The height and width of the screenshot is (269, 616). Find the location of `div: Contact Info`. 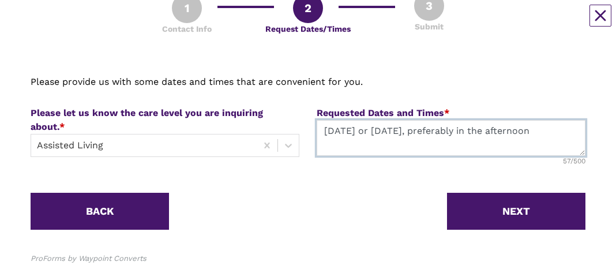

div: Contact Info is located at coordinates (187, 29).